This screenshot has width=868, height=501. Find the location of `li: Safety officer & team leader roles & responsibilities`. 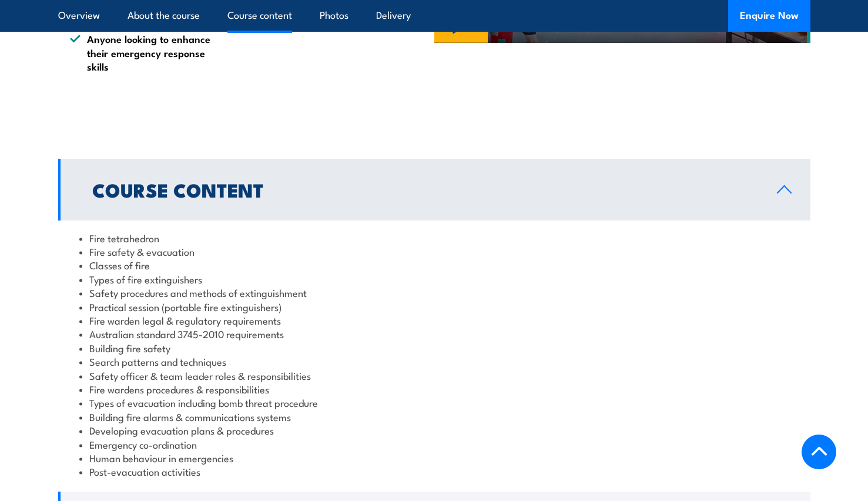

li: Safety officer & team leader roles & responsibilities is located at coordinates (435, 375).